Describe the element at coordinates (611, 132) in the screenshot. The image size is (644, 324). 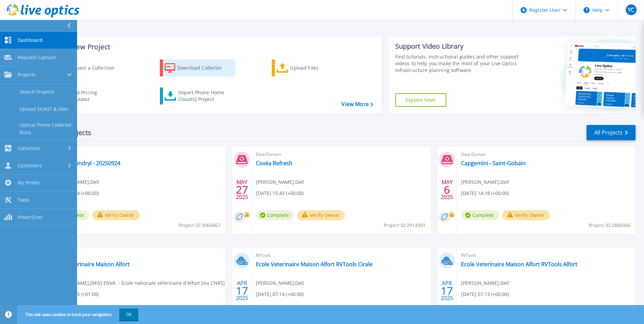
I see `a: All Projects` at that location.